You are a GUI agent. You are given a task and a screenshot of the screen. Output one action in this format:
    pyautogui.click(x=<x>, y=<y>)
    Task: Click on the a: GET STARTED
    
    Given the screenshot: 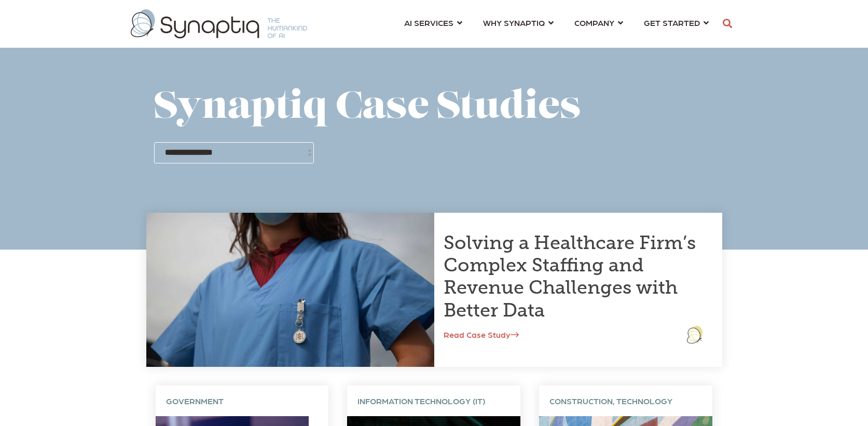 What is the action you would take?
    pyautogui.click(x=676, y=22)
    